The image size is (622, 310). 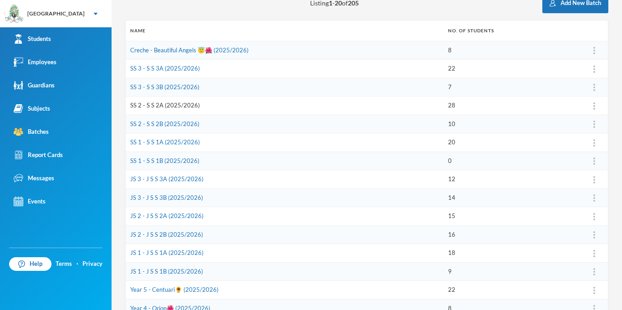 What do you see at coordinates (167, 216) in the screenshot?
I see `a: JS 2 - J S S 2A (2025/2026)` at bounding box center [167, 216].